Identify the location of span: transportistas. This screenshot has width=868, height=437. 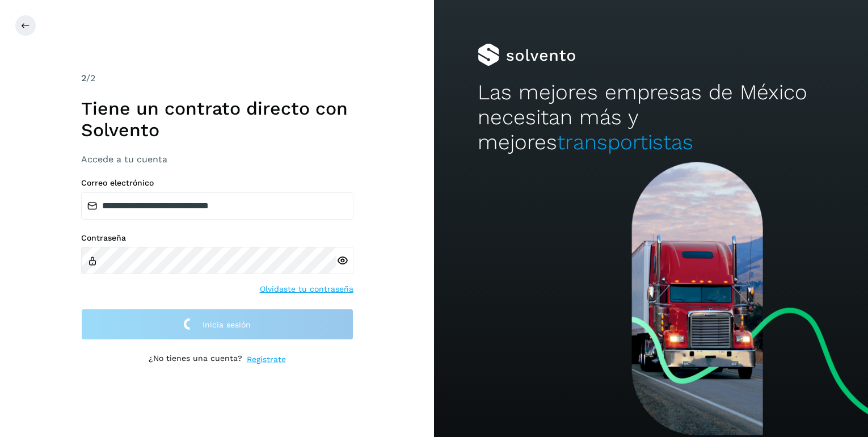
(625, 142).